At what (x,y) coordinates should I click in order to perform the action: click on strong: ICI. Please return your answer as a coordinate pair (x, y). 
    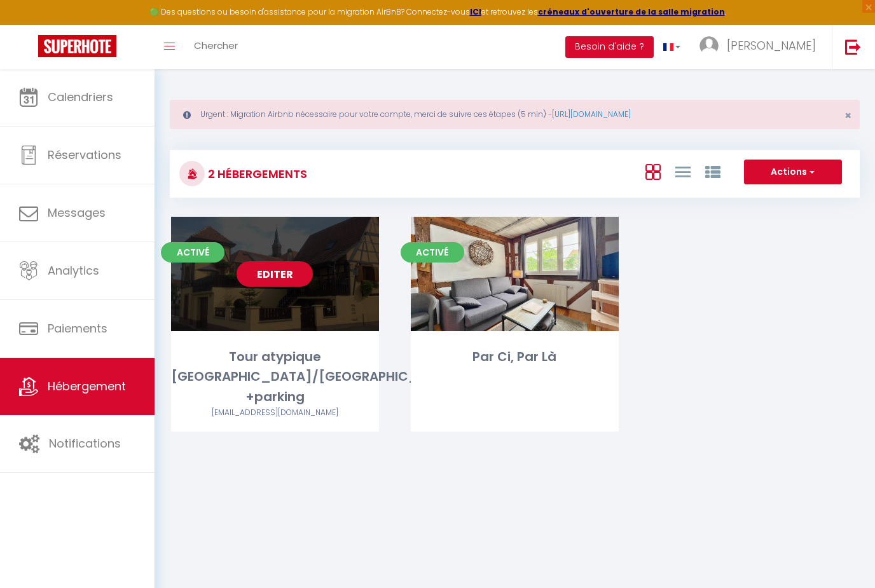
    Looking at the image, I should click on (476, 12).